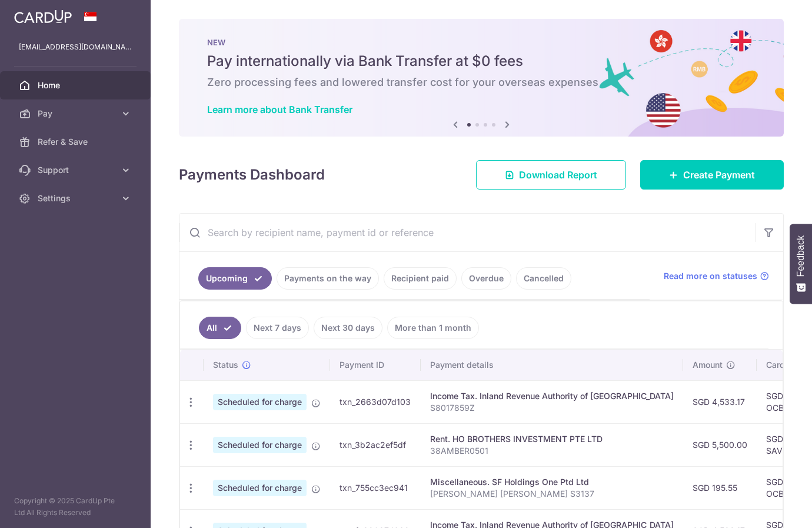  I want to click on span: Settings, so click(77, 199).